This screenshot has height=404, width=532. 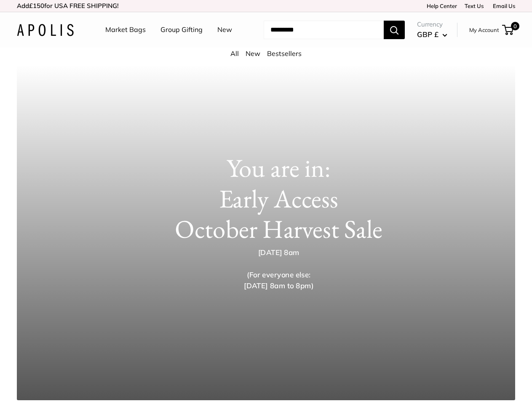 I want to click on a: Bestsellers, so click(x=284, y=53).